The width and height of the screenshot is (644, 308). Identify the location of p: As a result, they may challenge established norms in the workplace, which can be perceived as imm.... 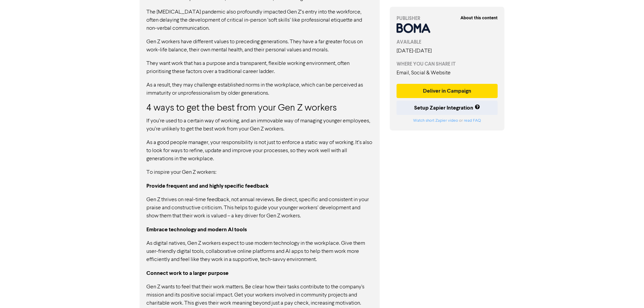
(260, 89).